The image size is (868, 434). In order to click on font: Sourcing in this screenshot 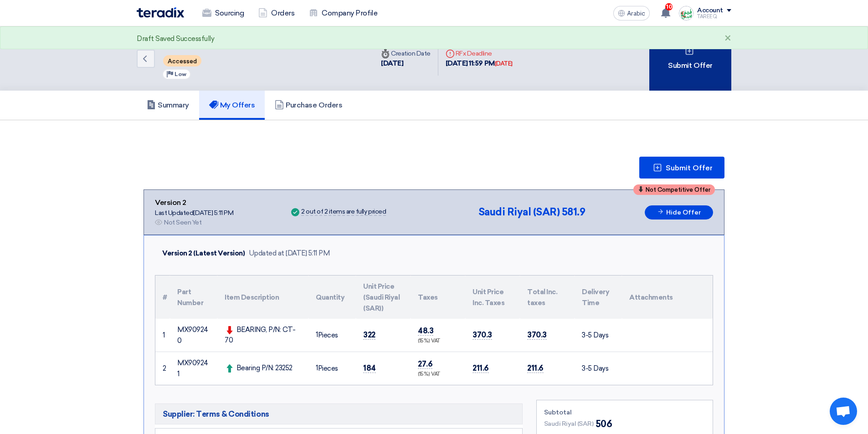, I will do `click(229, 13)`.